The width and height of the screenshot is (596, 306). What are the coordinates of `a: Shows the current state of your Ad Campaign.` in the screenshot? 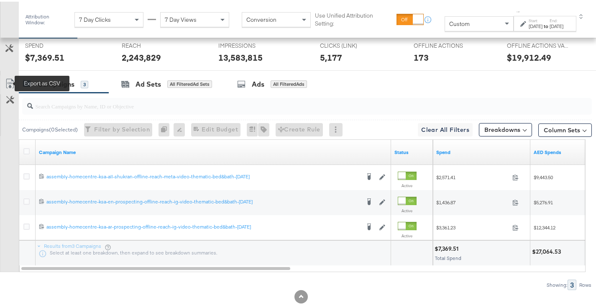 It's located at (412, 151).